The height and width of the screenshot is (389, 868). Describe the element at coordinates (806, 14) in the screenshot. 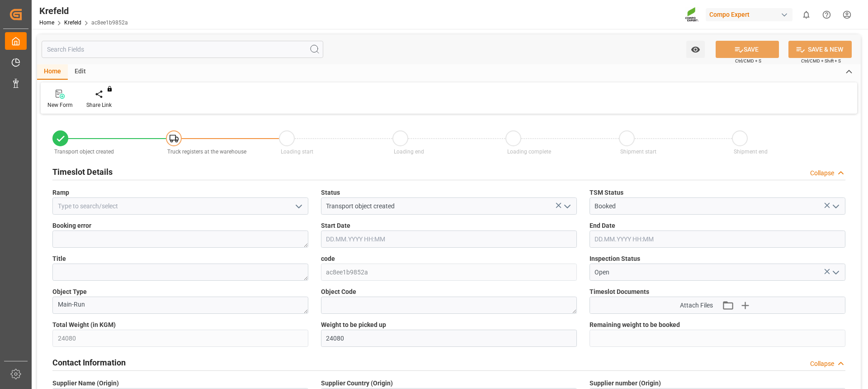

I see `button: show 0 new notifications` at that location.